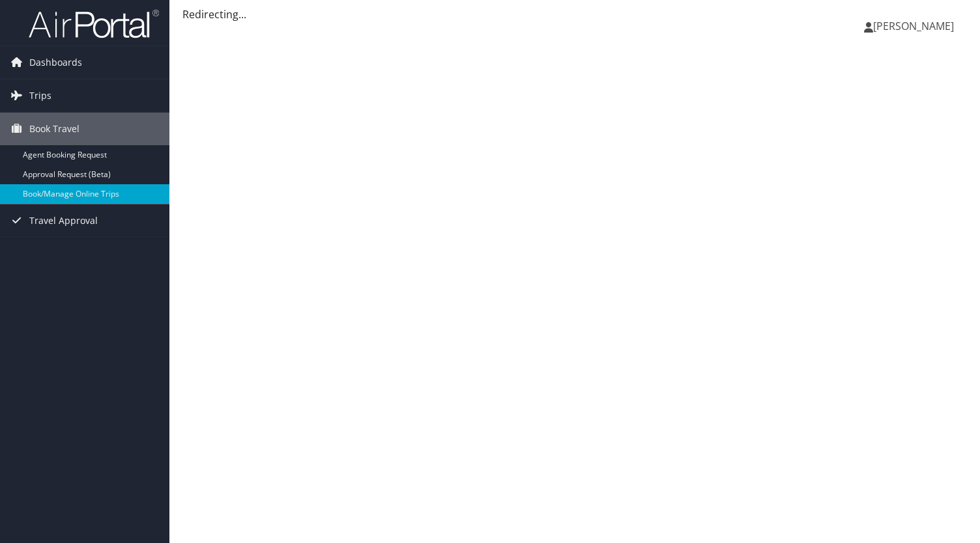 The image size is (980, 543). What do you see at coordinates (94, 23) in the screenshot?
I see `img: airportal-logo.png` at bounding box center [94, 23].